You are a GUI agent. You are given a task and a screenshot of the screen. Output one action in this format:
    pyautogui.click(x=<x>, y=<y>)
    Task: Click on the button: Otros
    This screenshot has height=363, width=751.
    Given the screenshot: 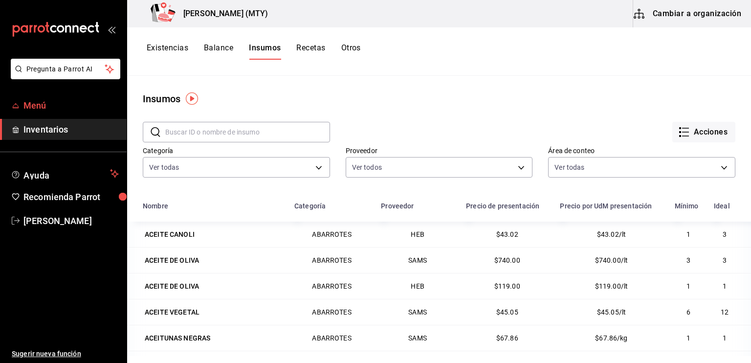 What is the action you would take?
    pyautogui.click(x=351, y=51)
    